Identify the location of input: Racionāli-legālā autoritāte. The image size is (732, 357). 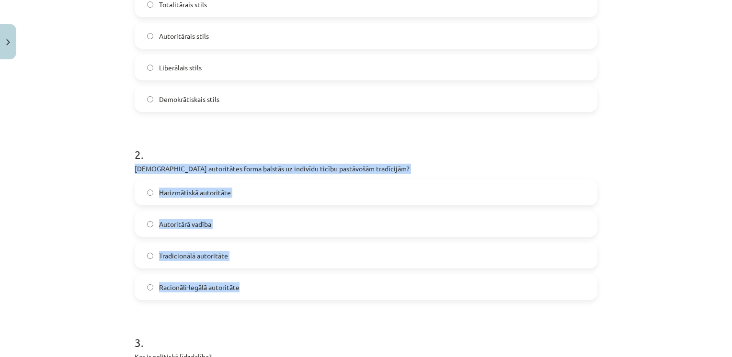
(150, 287).